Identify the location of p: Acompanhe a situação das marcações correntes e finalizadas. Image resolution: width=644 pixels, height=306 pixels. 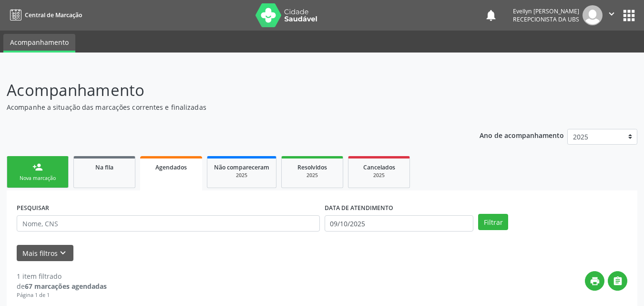
(228, 107).